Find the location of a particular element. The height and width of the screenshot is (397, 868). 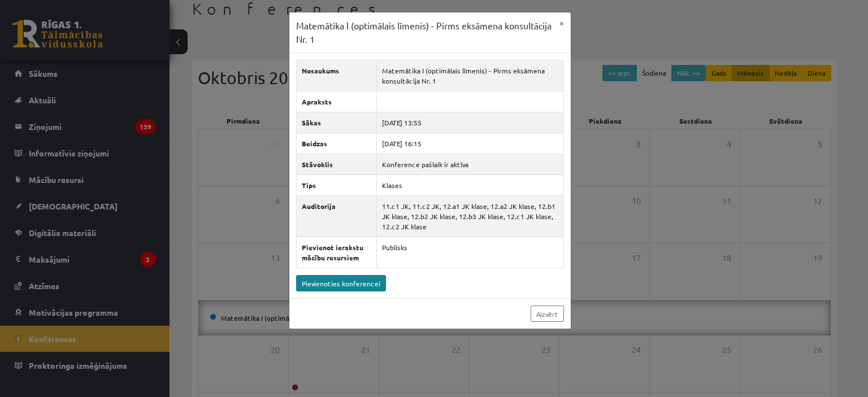

th: Apraksts is located at coordinates (336, 102).